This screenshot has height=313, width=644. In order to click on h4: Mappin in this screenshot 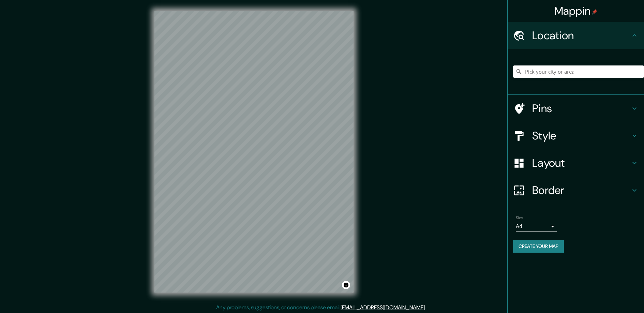, I will do `click(576, 11)`.